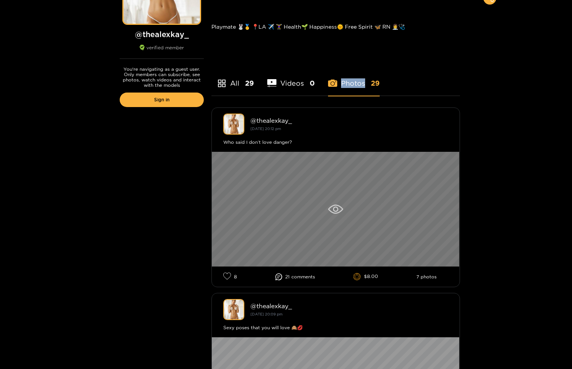 The height and width of the screenshot is (369, 572). What do you see at coordinates (162, 100) in the screenshot?
I see `a: Sign in` at bounding box center [162, 100].